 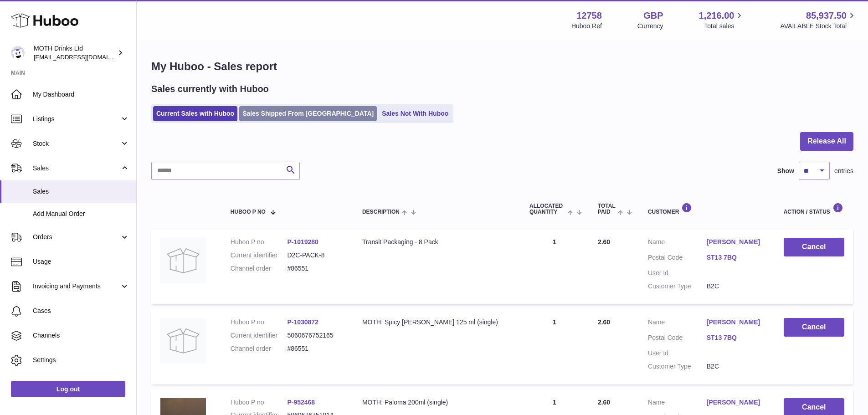 I want to click on div: Huboo Ref, so click(x=587, y=26).